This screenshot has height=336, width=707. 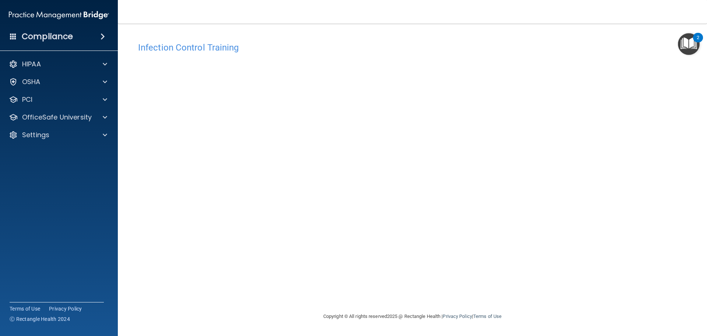 What do you see at coordinates (58, 117) in the screenshot?
I see `a: OfficeSafe University` at bounding box center [58, 117].